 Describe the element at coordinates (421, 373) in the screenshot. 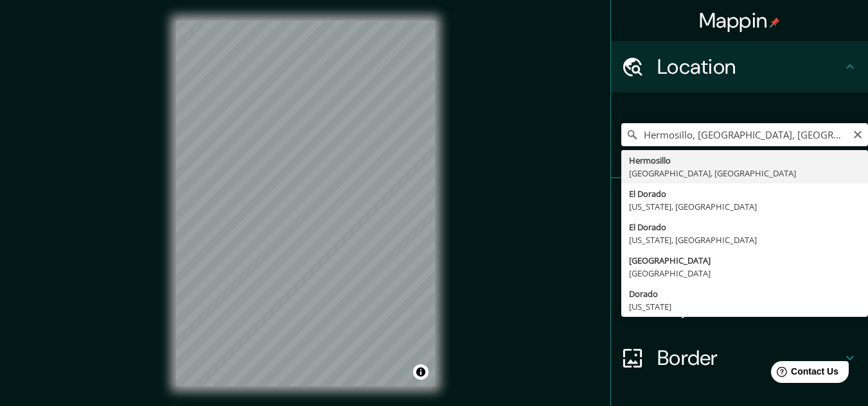

I see `button: Toggle attribution` at that location.